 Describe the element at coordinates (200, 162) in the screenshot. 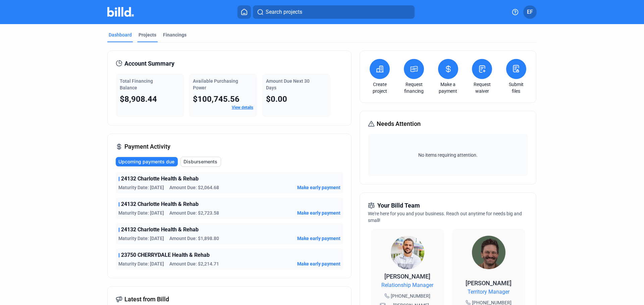

I see `button: Disbursements` at that location.